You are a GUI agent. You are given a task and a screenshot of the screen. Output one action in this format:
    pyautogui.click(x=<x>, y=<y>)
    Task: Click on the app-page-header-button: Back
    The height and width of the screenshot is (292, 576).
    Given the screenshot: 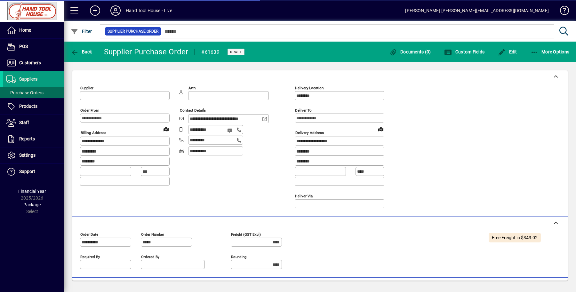 What is the action you would take?
    pyautogui.click(x=82, y=52)
    